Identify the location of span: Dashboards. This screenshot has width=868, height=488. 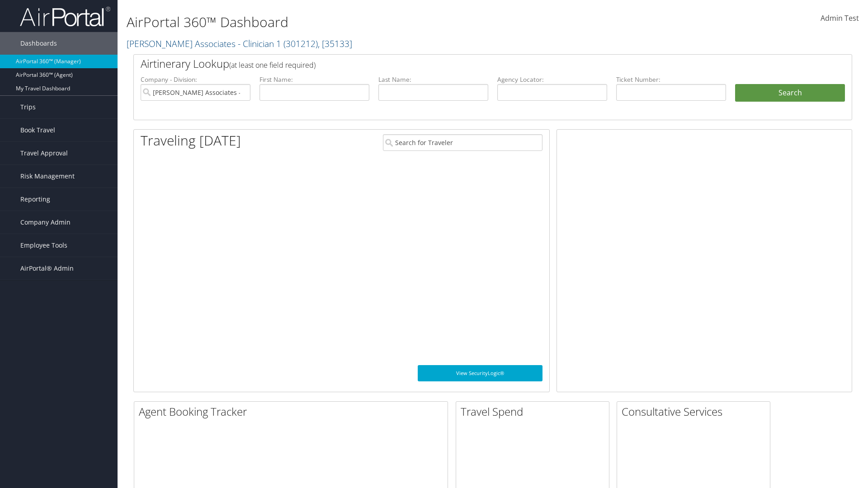
(39, 43).